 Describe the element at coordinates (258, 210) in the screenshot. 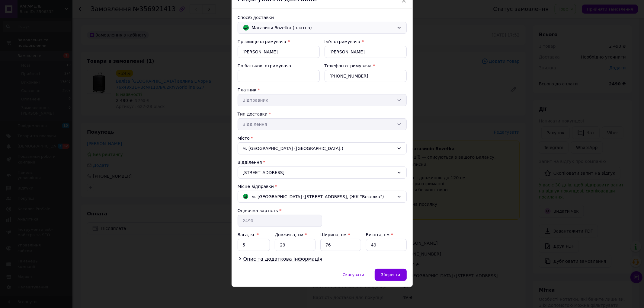

I see `label: Оціночна вартість` at that location.